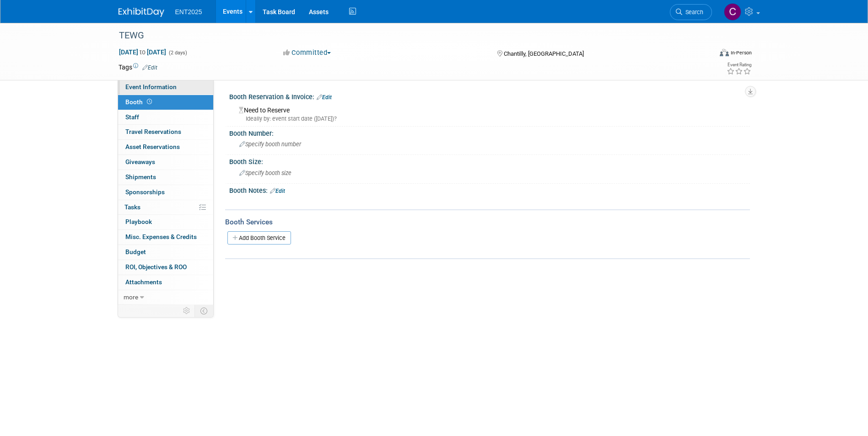 The height and width of the screenshot is (436, 868). I want to click on a: more, so click(165, 298).